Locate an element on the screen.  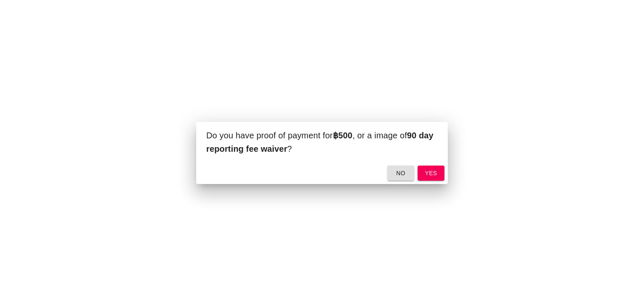
span: yes is located at coordinates (431, 173).